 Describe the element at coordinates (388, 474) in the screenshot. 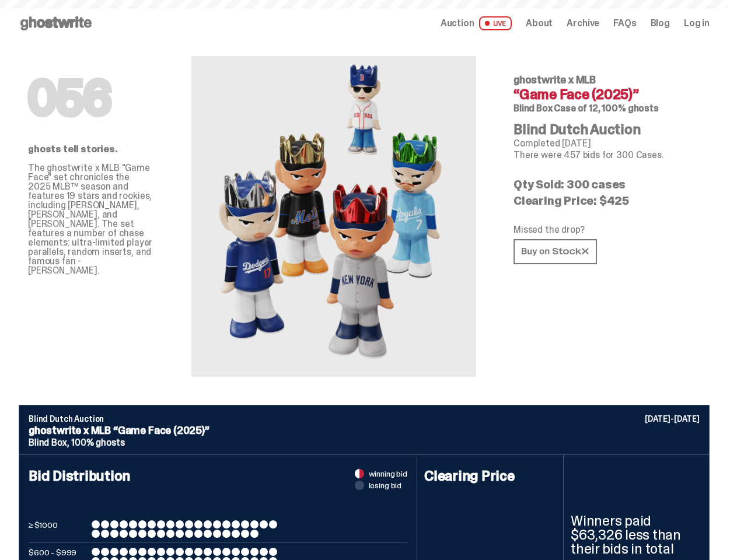

I see `span: winning bid` at that location.